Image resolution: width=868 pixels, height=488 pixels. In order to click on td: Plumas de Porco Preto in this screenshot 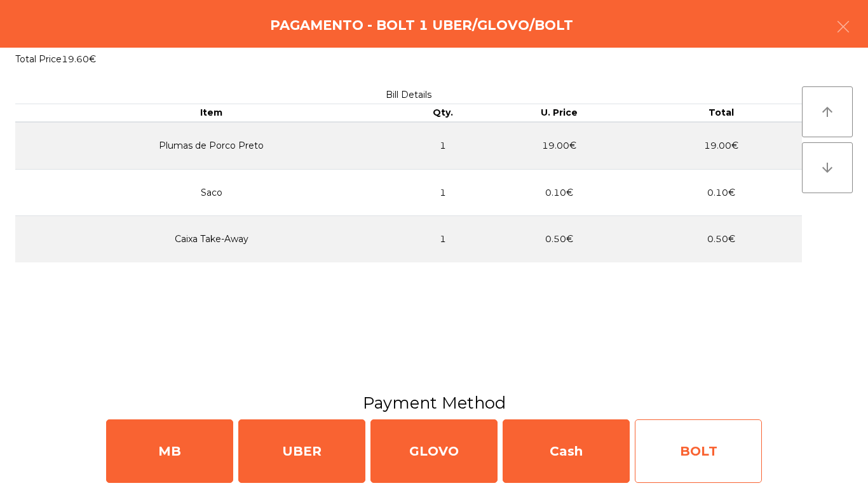, I will do `click(211, 145)`.